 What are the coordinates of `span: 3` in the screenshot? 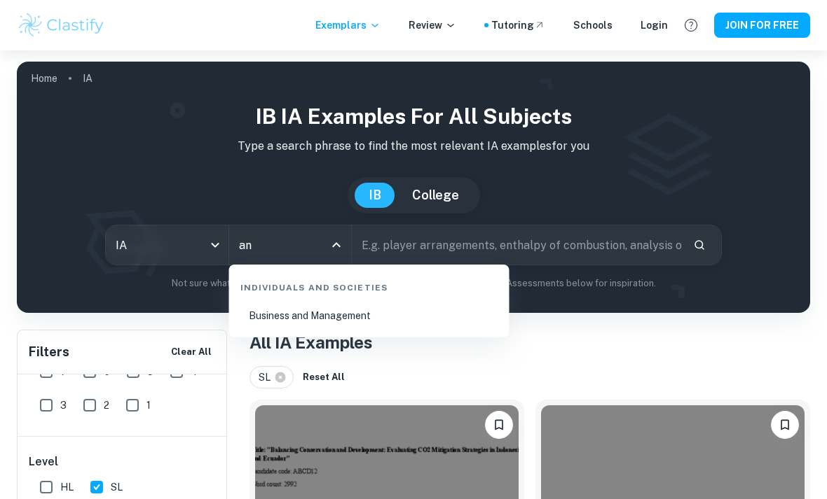 It's located at (63, 406).